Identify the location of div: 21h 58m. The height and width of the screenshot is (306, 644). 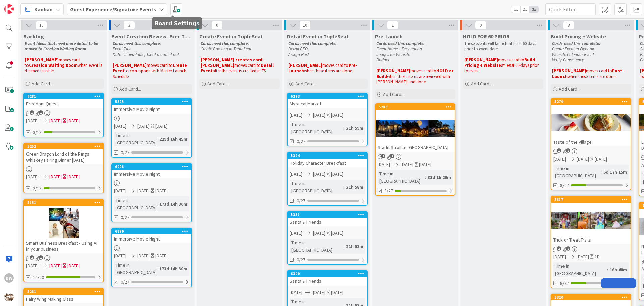
(354, 246).